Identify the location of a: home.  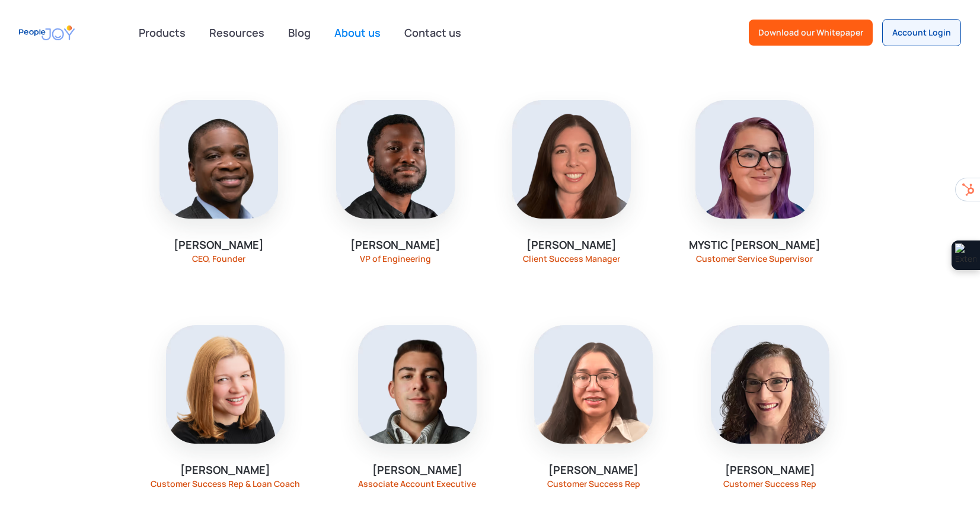
(47, 33).